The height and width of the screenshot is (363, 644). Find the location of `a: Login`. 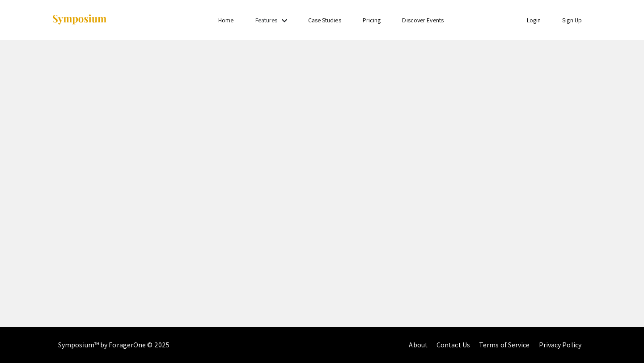

a: Login is located at coordinates (534, 20).